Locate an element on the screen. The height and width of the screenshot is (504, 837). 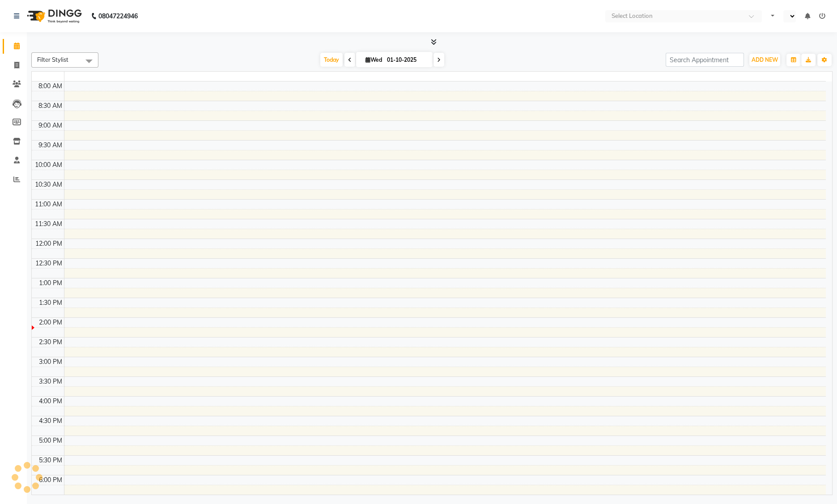
div: 3:00 PM is located at coordinates (51, 361).